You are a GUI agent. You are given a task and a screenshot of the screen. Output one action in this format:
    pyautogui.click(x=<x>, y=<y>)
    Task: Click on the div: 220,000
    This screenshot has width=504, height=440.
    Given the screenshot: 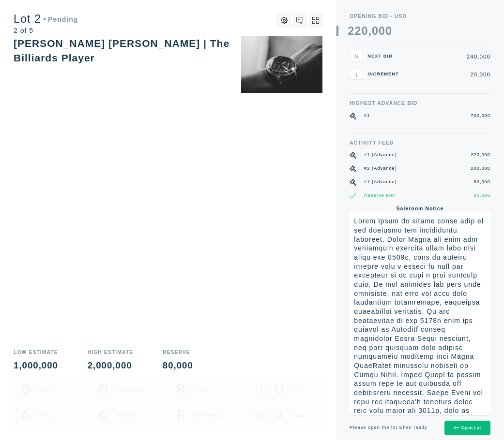 What is the action you would take?
    pyautogui.click(x=480, y=155)
    